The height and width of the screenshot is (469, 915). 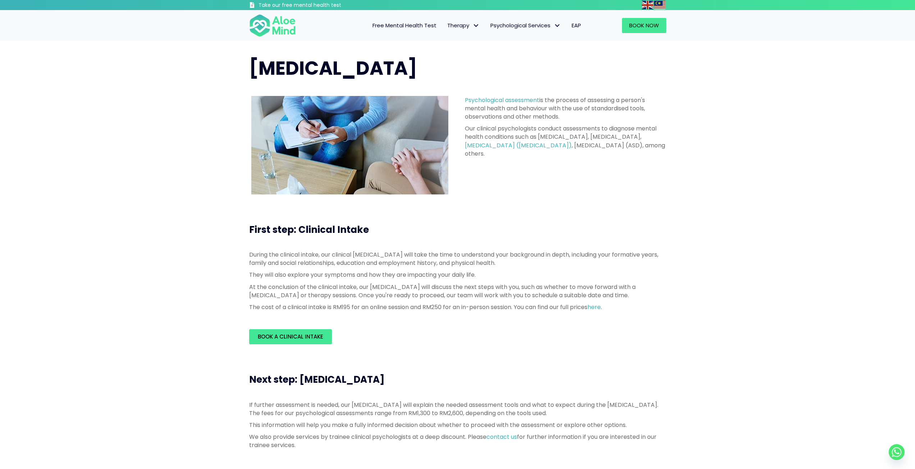 I want to click on p: The cost of a clinical intake is RM195 for an online session and RM250 for an in-person session. ..., so click(x=458, y=307).